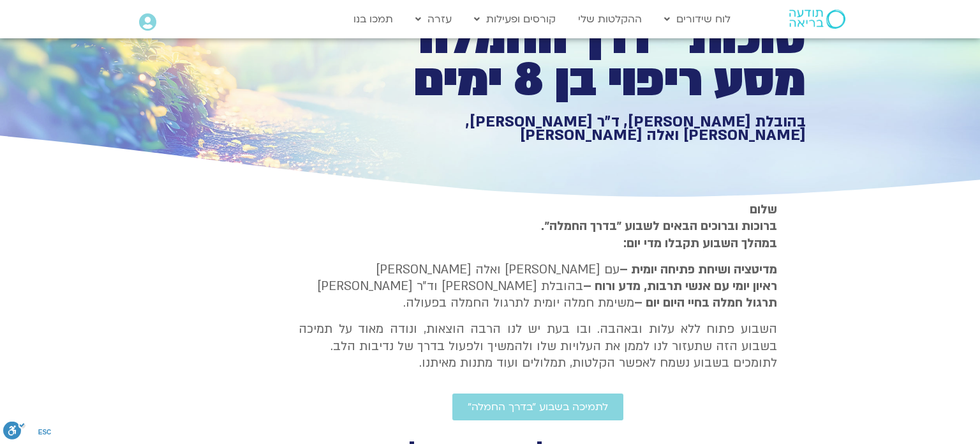 The width and height of the screenshot is (980, 444). I want to click on b: ראיון יומי עם אנשי תרבות, מדע ורוח –, so click(681, 286).